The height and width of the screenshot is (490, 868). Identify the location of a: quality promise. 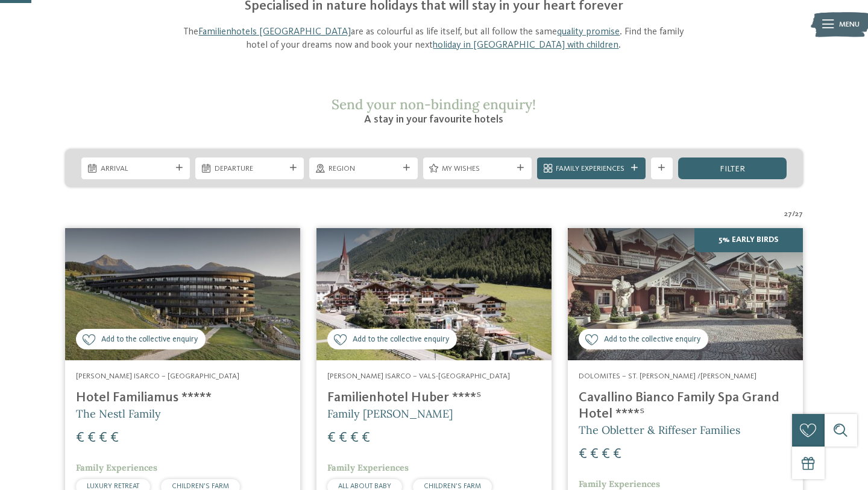
(588, 32).